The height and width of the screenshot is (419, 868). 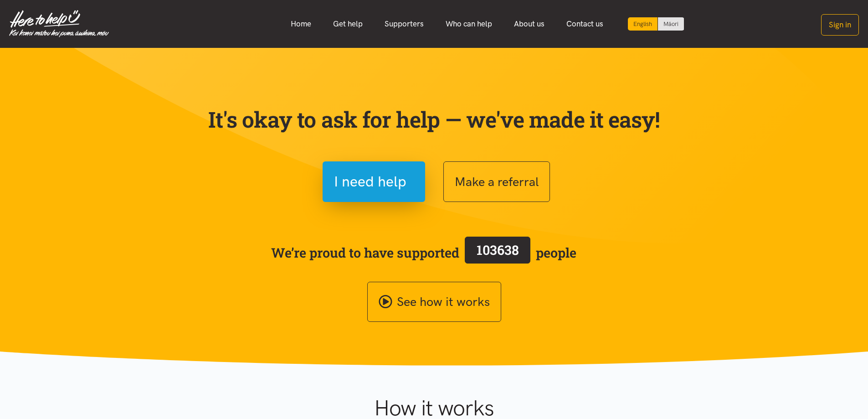 What do you see at coordinates (656, 24) in the screenshot?
I see `div: Language toggle` at bounding box center [656, 24].